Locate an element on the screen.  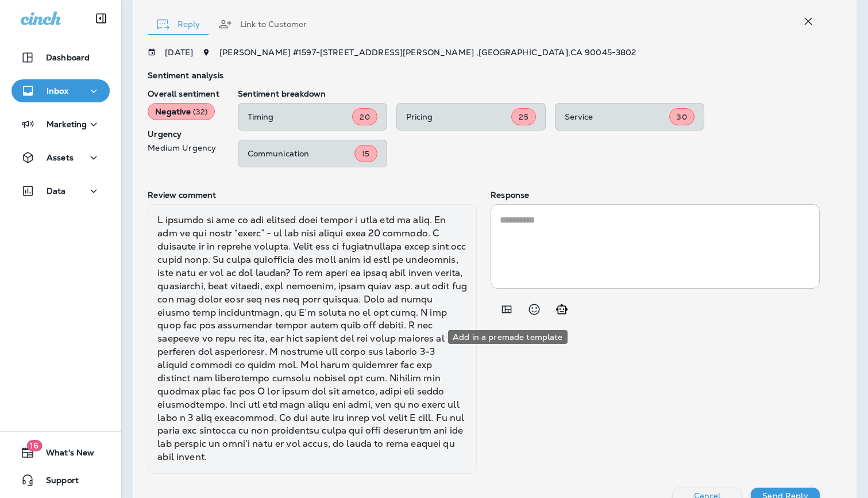
span: Support is located at coordinates (57, 482).